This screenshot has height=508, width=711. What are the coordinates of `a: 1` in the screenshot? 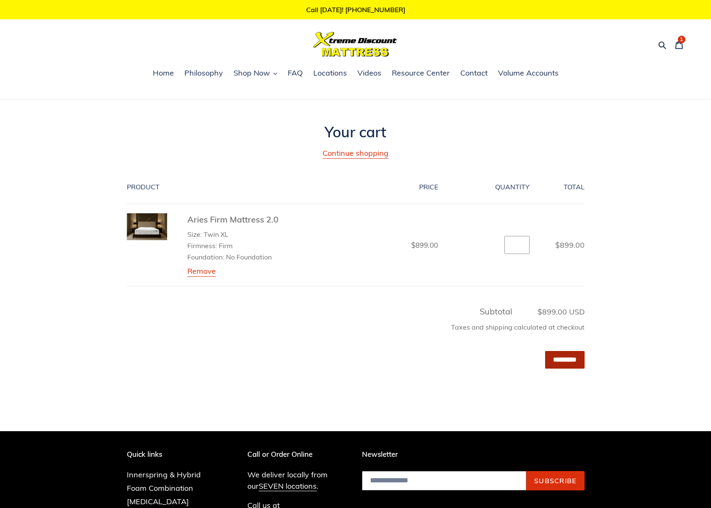 It's located at (679, 44).